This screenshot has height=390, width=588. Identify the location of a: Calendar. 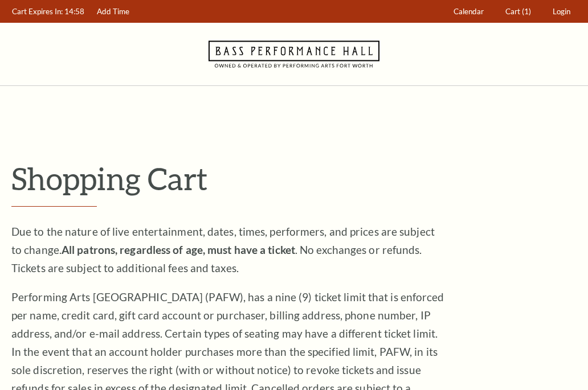
(469, 12).